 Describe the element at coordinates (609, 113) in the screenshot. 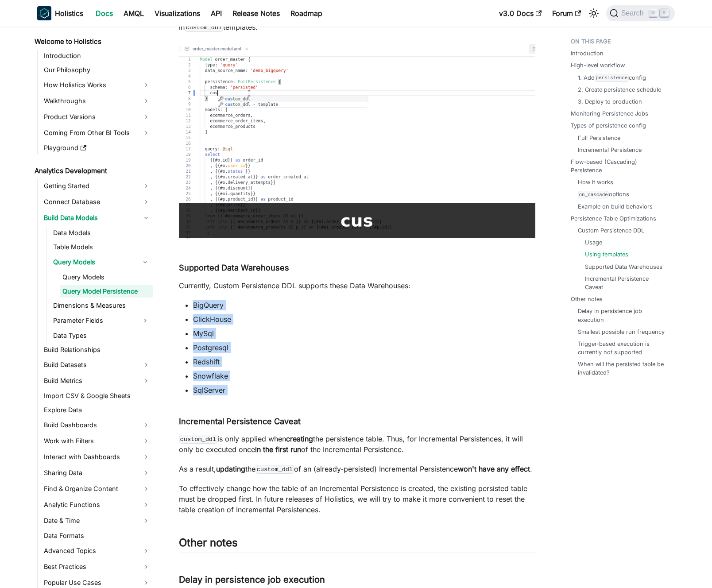

I see `a: Monitoring Persistence Jobs` at that location.